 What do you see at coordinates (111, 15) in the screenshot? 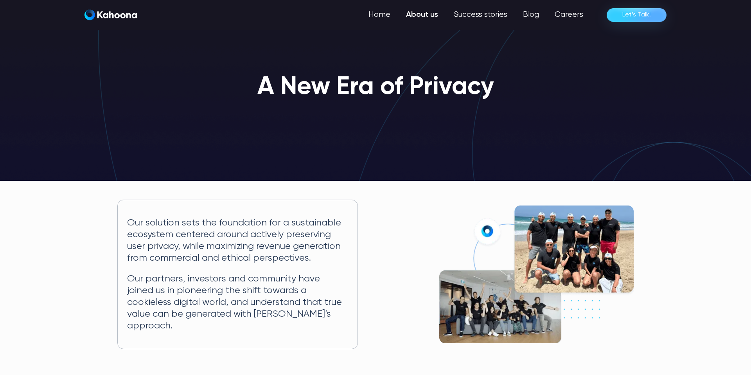
I see `a: home` at bounding box center [111, 15].